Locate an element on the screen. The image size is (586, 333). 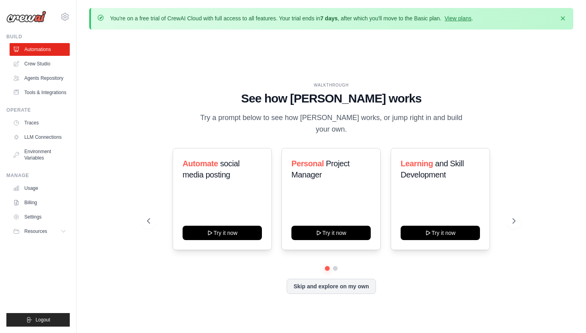
p: You're on a free trial of CrewAI Cloud with full access to all features. Your trial ends in , aft... is located at coordinates (291, 18).